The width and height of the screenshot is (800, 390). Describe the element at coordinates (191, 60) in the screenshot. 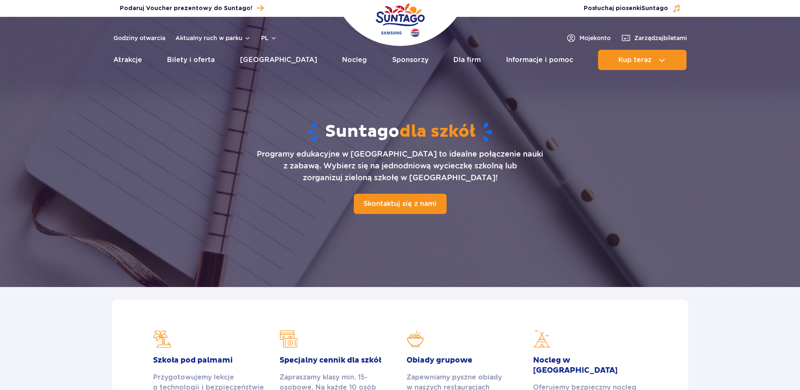

I see `a: Bilety i oferta` at that location.